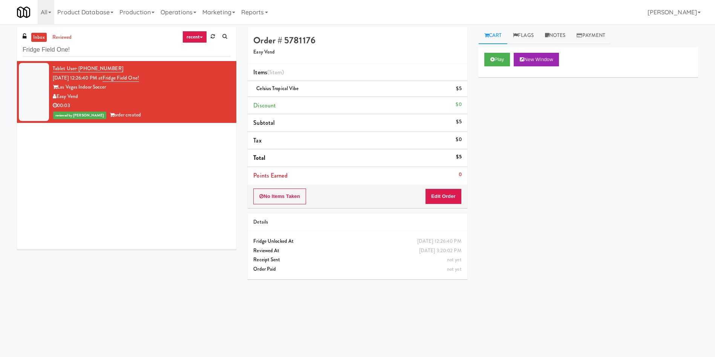  What do you see at coordinates (264, 105) in the screenshot?
I see `span: Discount` at bounding box center [264, 105].